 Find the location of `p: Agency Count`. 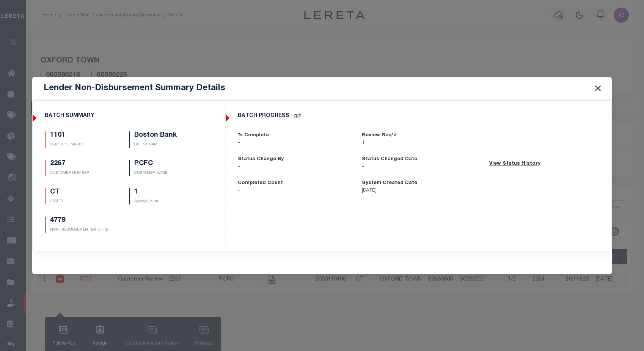

p: Agency Count is located at coordinates (165, 202).